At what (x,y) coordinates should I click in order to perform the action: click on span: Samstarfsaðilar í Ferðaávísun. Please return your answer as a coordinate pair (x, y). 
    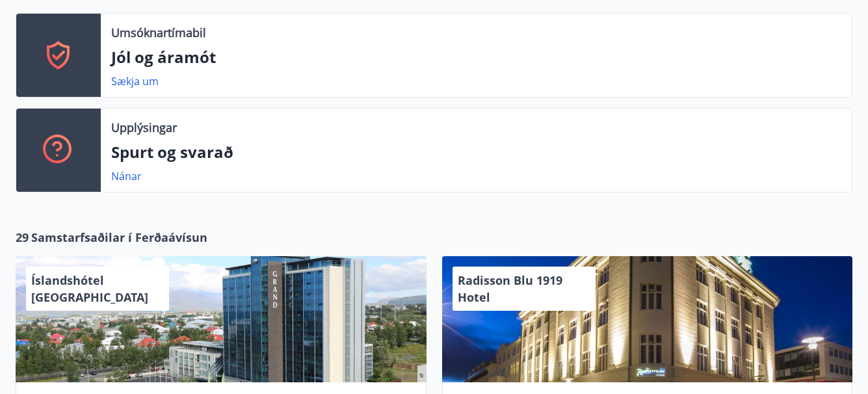
    Looking at the image, I should click on (119, 237).